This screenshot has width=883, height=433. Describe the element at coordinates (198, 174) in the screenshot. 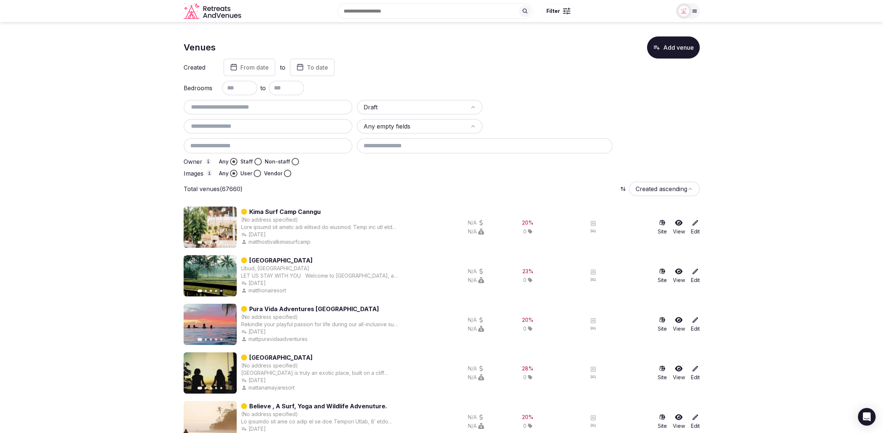

I see `label: Images` at that location.